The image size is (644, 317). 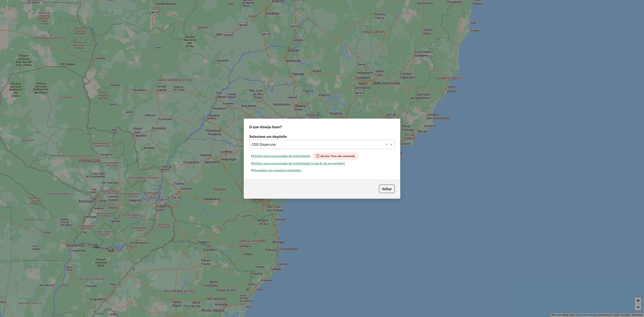 What do you see at coordinates (387, 145) in the screenshot?
I see `span: Clear all` at bounding box center [387, 145].